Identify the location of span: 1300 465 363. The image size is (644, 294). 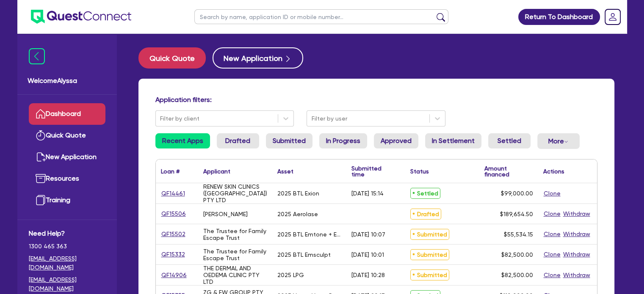
(67, 246).